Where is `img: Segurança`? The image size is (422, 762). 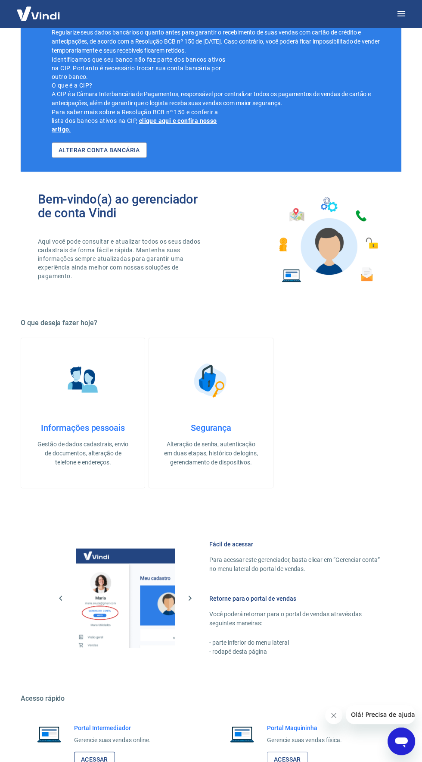 img: Segurança is located at coordinates (211, 380).